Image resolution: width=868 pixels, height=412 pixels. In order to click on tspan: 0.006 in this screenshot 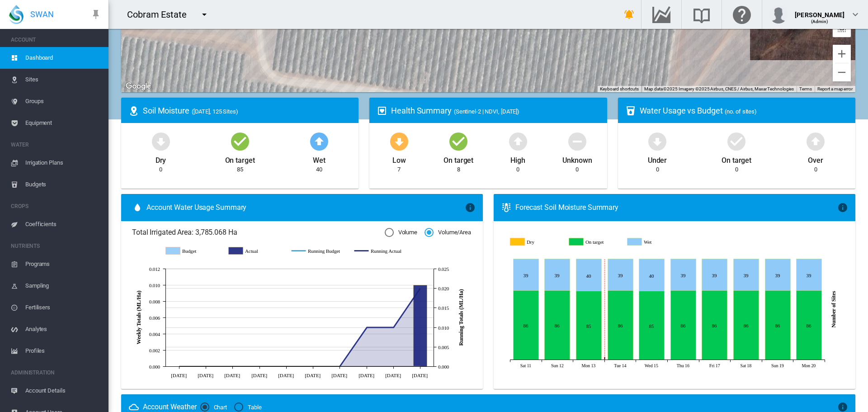, I will do `click(154, 317)`.